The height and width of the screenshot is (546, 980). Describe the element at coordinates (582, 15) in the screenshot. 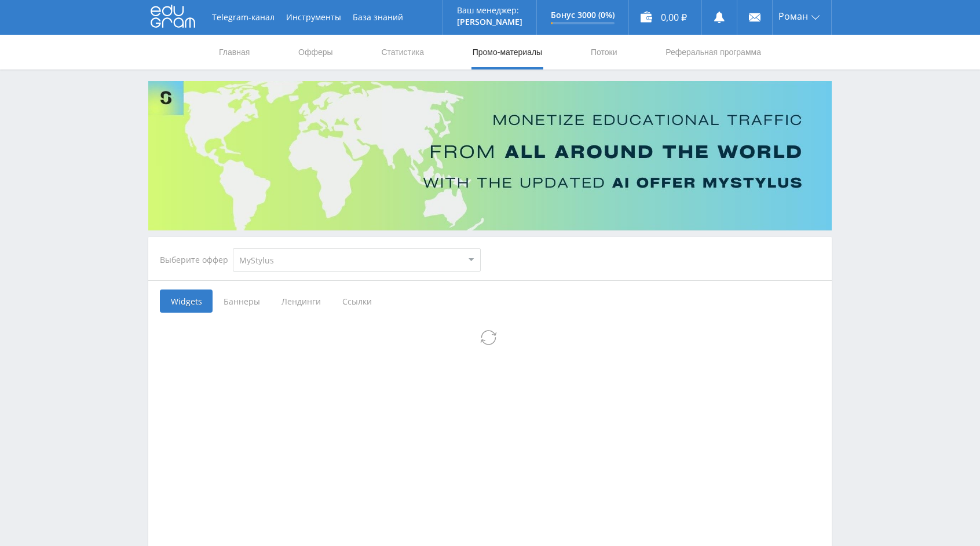

I see `p: Бонус 3000 (0%)` at that location.